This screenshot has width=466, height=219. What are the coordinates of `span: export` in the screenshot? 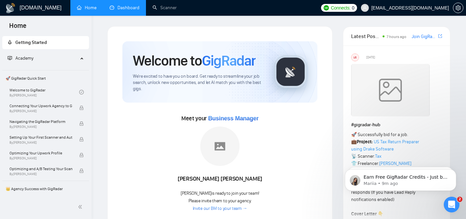 It's located at (441, 36).